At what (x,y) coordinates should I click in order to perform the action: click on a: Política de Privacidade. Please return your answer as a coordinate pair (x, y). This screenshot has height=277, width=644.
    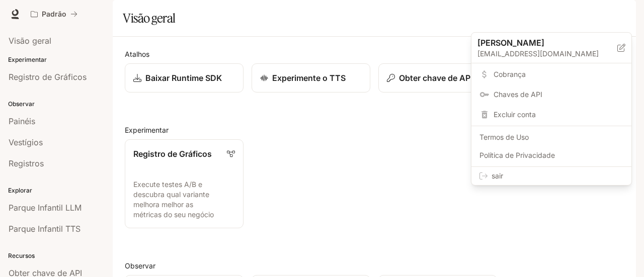
    Looking at the image, I should click on (551, 156).